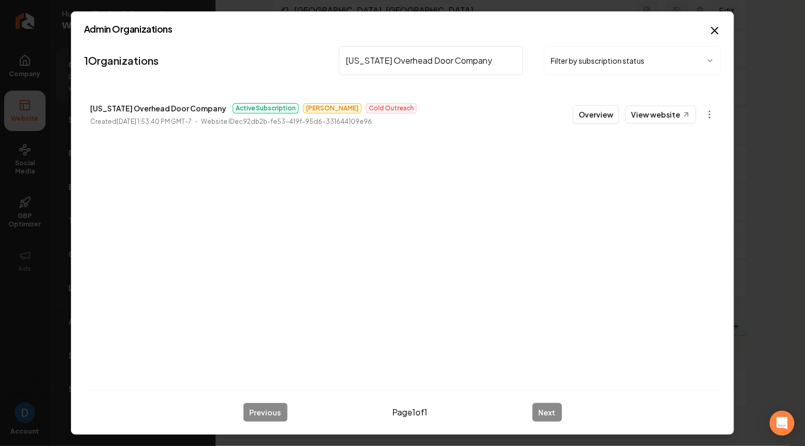 The height and width of the screenshot is (446, 805). Describe the element at coordinates (121, 61) in the screenshot. I see `a: 1Organizations` at that location.